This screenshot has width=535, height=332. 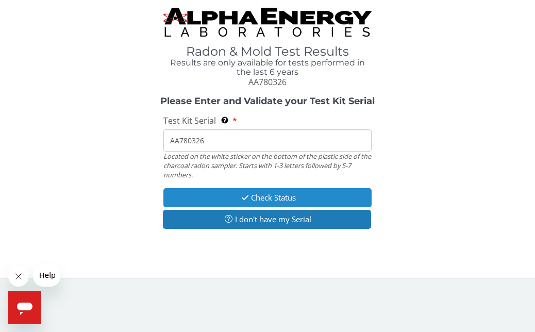 I want to click on span: Help, so click(x=14, y=11).